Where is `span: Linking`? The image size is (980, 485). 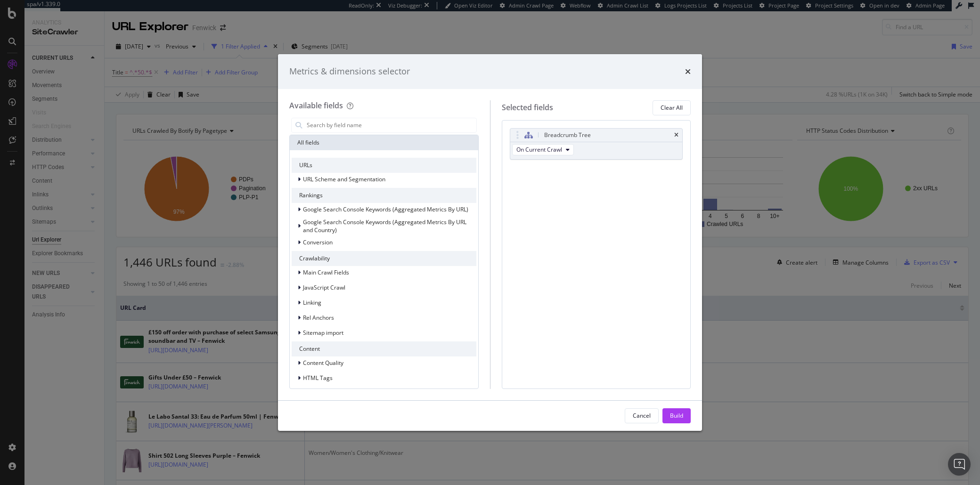 span: Linking is located at coordinates (312, 302).